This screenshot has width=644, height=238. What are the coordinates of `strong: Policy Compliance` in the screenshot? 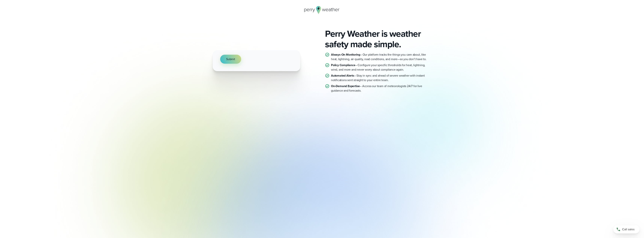 It's located at (343, 65).